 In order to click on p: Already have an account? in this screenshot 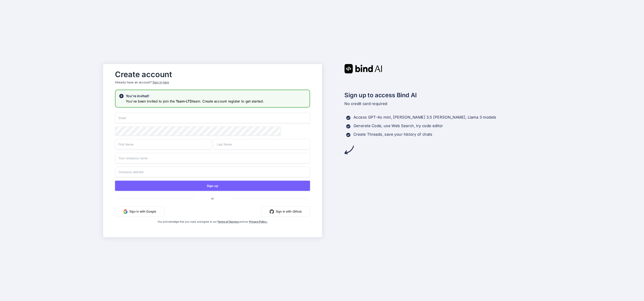, I will do `click(212, 82)`.